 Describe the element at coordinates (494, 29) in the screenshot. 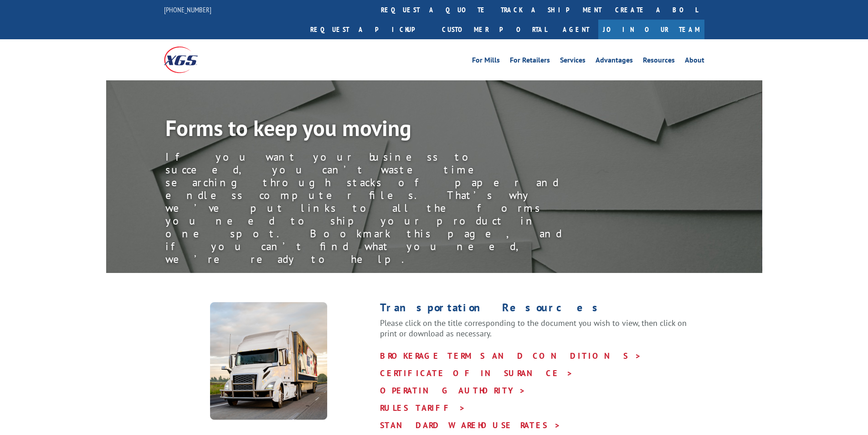

I see `a: Customer Portal` at that location.